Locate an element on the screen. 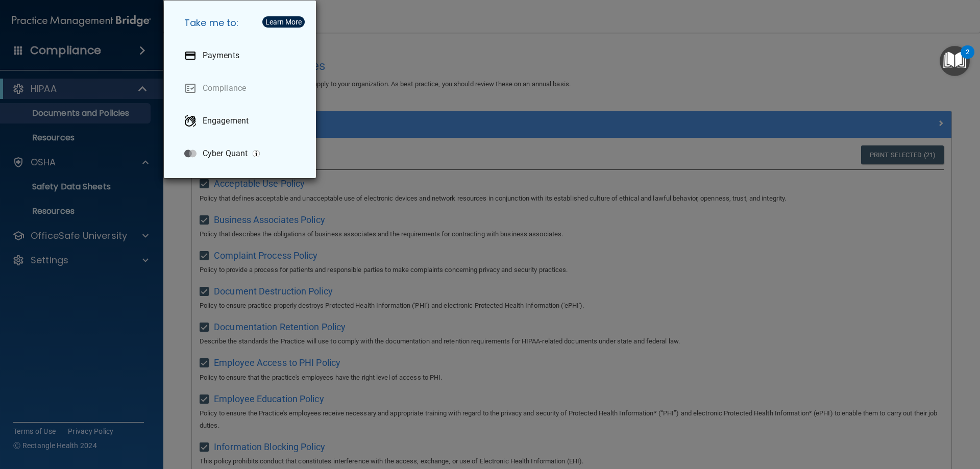 The height and width of the screenshot is (469, 980). div: Learn More is located at coordinates (283, 22).